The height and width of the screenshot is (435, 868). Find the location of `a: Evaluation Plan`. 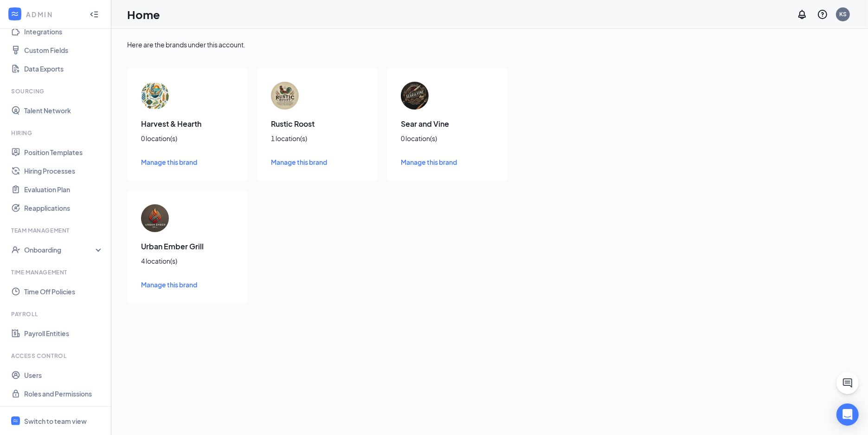

a: Evaluation Plan is located at coordinates (63, 189).